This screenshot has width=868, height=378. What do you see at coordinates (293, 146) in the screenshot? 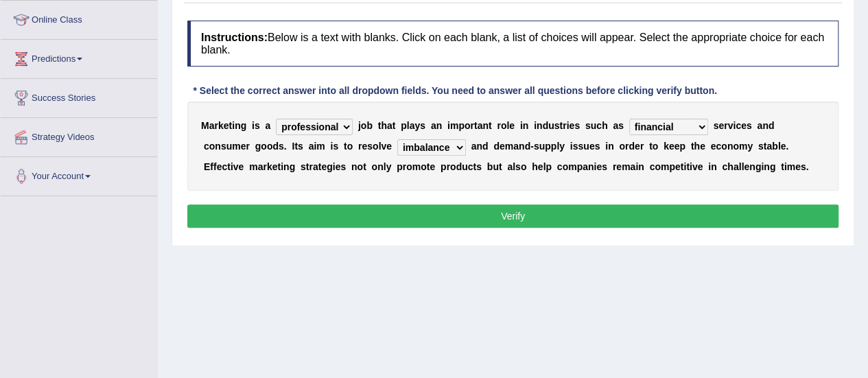
I see `b: I` at bounding box center [293, 146].